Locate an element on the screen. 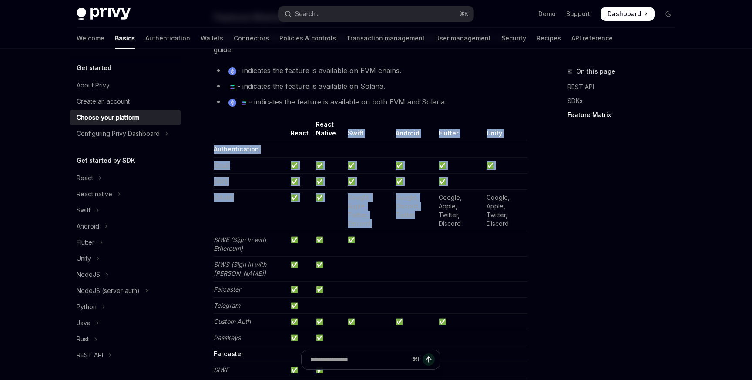 This screenshot has width=752, height=380. h5: Get started is located at coordinates (94, 68).